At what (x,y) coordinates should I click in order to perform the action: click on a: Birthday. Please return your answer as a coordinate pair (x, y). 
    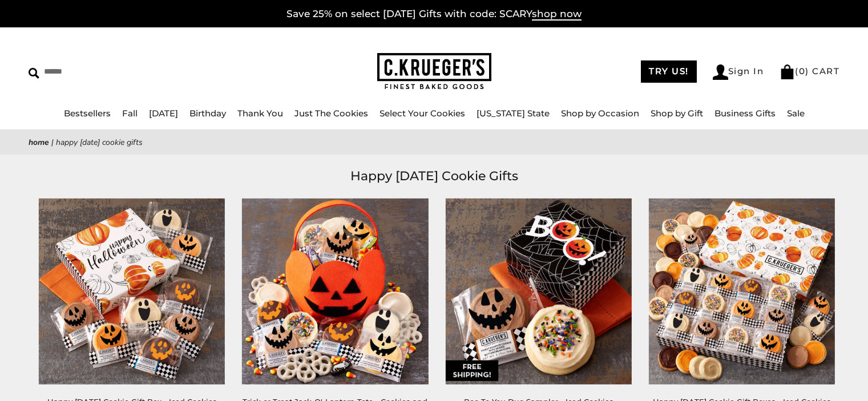
    Looking at the image, I should click on (208, 113).